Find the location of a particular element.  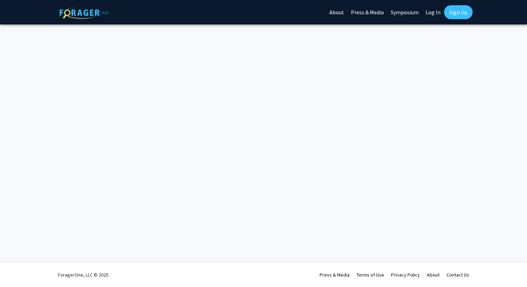

a: Privacy Policy is located at coordinates (405, 275).